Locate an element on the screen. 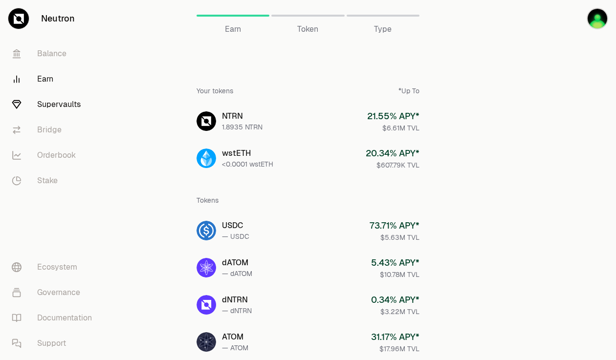 The image size is (616, 360). div: — dATOM is located at coordinates (237, 274).